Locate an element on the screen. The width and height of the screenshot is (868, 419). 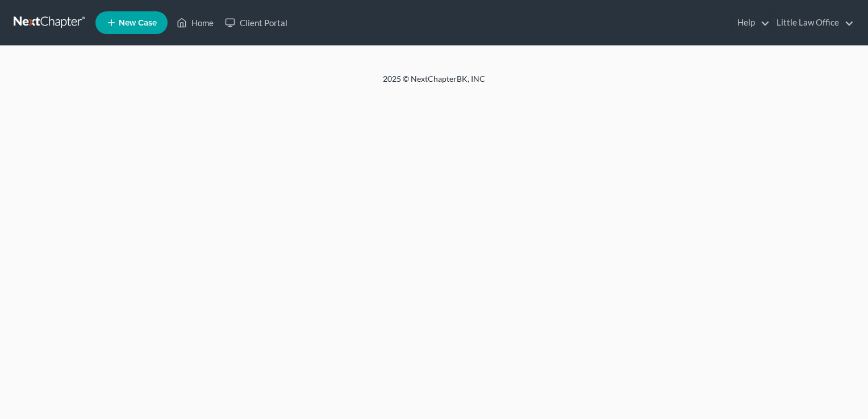
div: 2025 © NextChapterBK, INC is located at coordinates (434, 84).